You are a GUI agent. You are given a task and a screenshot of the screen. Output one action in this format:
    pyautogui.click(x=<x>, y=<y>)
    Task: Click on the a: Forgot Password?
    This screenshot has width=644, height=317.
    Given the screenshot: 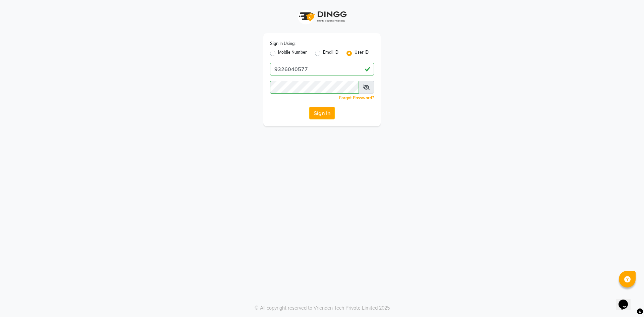 What is the action you would take?
    pyautogui.click(x=357, y=98)
    